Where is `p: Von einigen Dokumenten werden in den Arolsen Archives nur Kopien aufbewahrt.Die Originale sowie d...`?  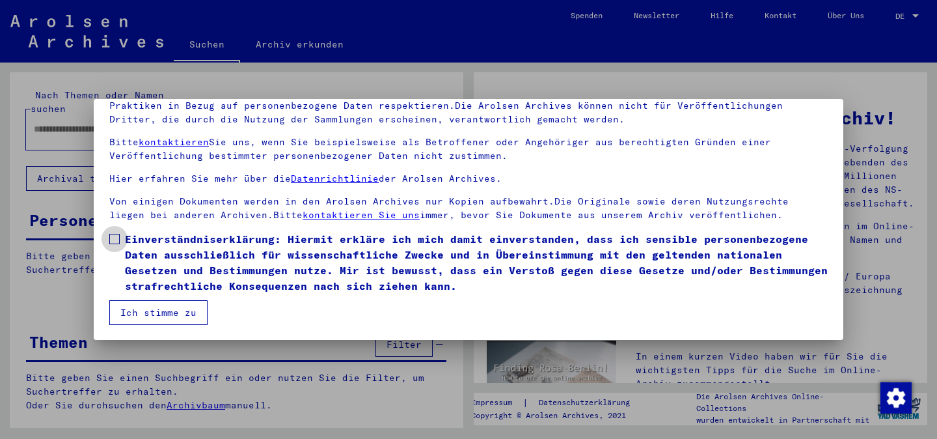
p: Von einigen Dokumenten werden in den Arolsen Archives nur Kopien aufbewahrt.Die Originale sowie d... is located at coordinates (468, 208).